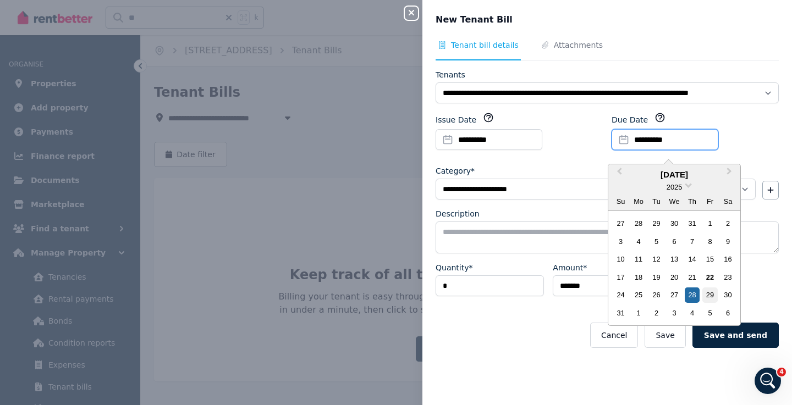 Image resolution: width=792 pixels, height=405 pixels. Describe the element at coordinates (39, 325) in the screenshot. I see `button: Gif picker` at that location.